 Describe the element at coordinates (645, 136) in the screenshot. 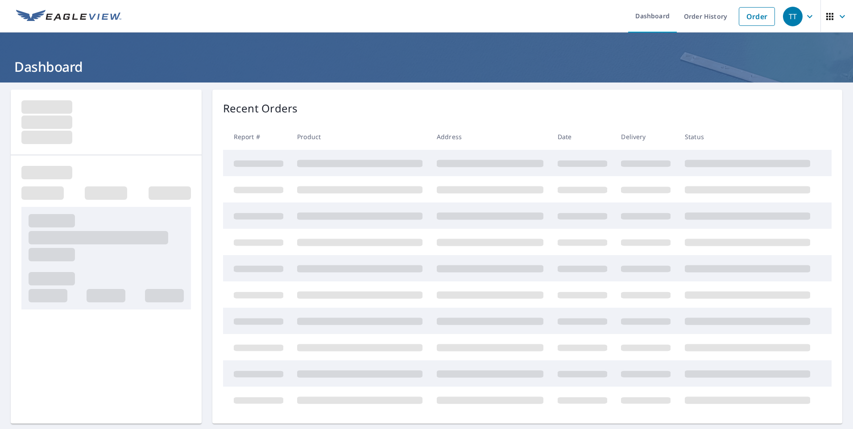

I see `th: Delivery` at that location.